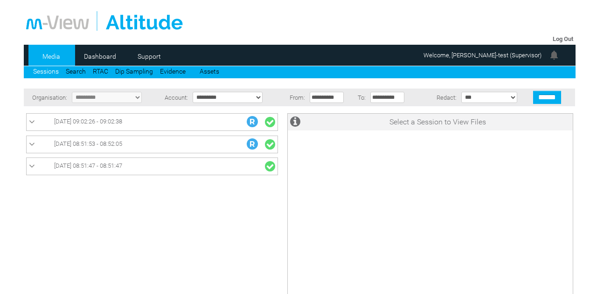 The height and width of the screenshot is (294, 590). What do you see at coordinates (100, 71) in the screenshot?
I see `a: RTAC` at bounding box center [100, 71].